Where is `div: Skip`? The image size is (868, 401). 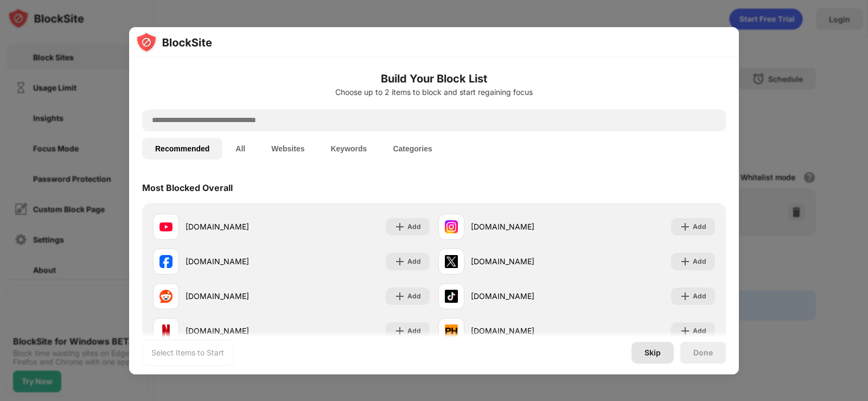 div: Skip is located at coordinates (652, 353).